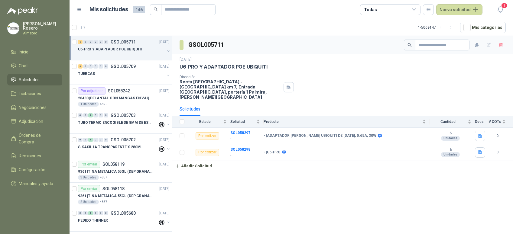 The image size is (513, 234). Describe the element at coordinates (123, 67) in the screenshot. I see `p: GSOL005709` at that location.